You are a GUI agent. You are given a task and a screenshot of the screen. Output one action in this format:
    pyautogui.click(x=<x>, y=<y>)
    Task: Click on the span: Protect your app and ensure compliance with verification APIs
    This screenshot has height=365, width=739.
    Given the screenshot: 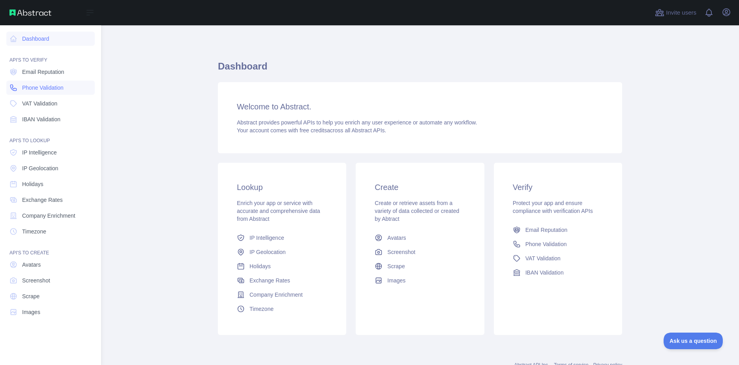 What is the action you would take?
    pyautogui.click(x=553, y=207)
    